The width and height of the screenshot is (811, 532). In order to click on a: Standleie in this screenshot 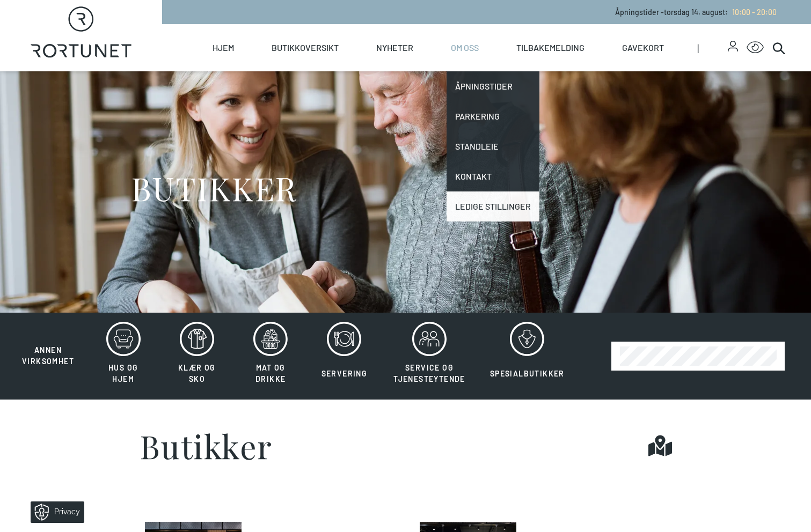, I will do `click(493, 146)`.